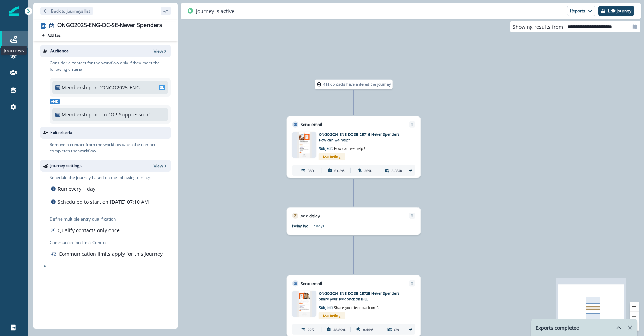 The image size is (644, 336). Describe the element at coordinates (310, 216) in the screenshot. I see `p: Add delay` at that location.